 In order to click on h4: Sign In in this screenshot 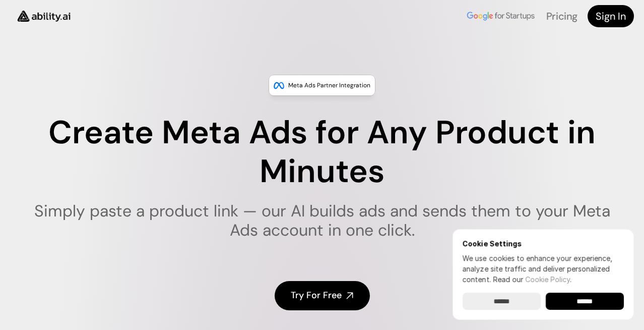, I will do `click(611, 16)`.